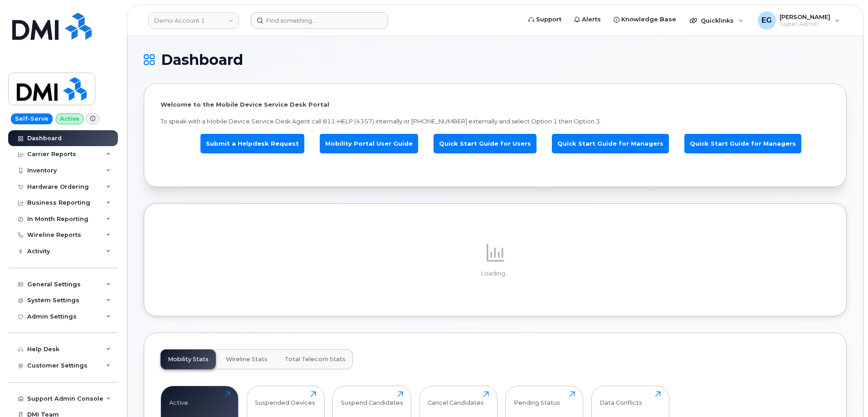 Image resolution: width=868 pixels, height=417 pixels. Describe the element at coordinates (621, 398) in the screenshot. I see `div: Data Conflicts` at that location.